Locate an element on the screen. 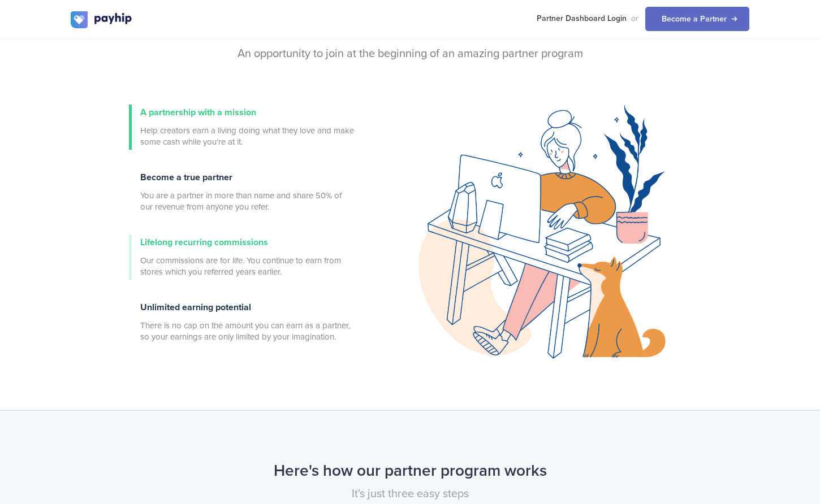 This screenshot has width=820, height=504. img: creator.png is located at coordinates (542, 232).